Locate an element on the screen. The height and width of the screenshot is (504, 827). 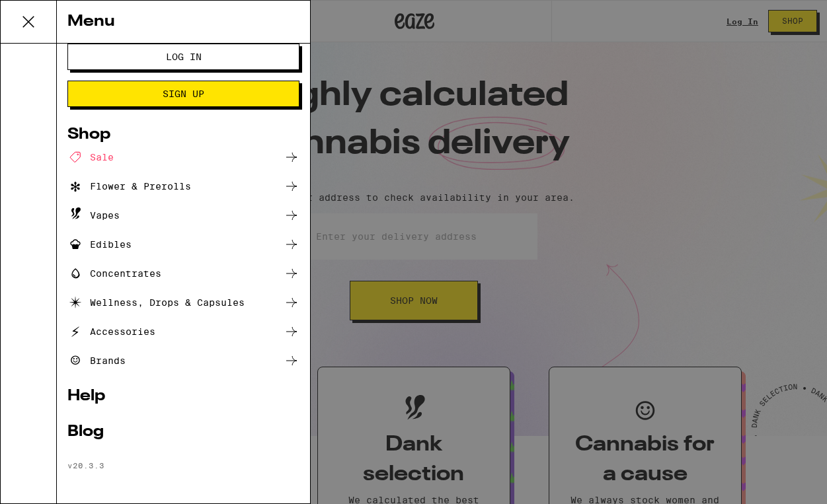
span: v 20.3.3 is located at coordinates (86, 465).